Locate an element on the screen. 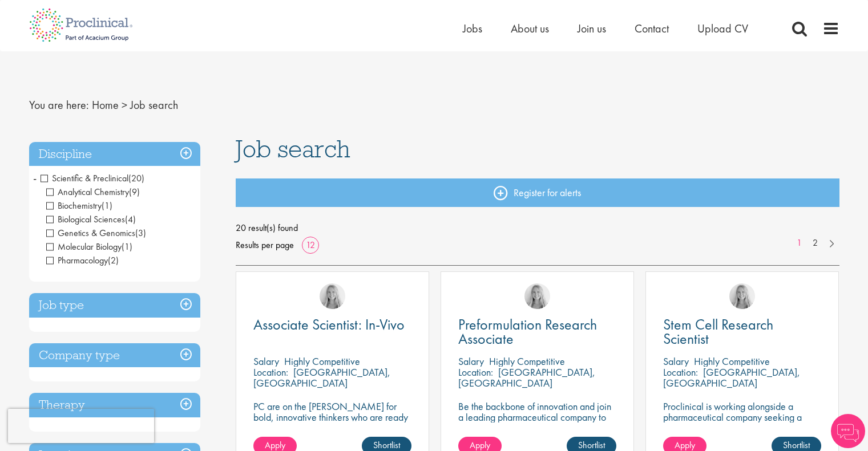  span: You are here: is located at coordinates (59, 105).